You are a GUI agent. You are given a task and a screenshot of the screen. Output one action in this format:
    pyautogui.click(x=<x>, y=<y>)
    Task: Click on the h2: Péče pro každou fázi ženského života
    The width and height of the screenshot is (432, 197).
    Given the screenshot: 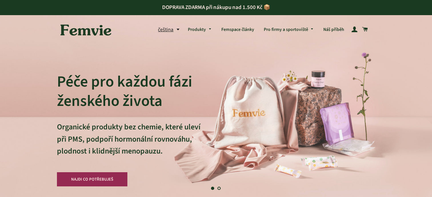 What is the action you would take?
    pyautogui.click(x=129, y=91)
    